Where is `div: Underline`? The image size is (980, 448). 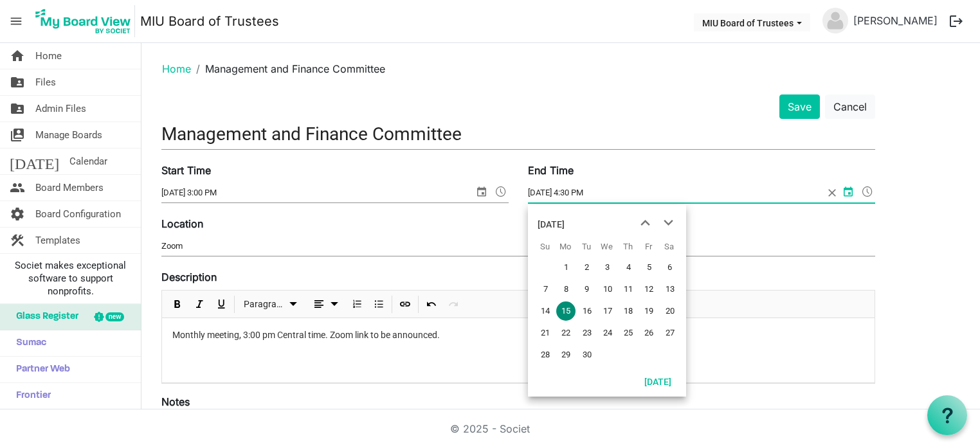
div: Underline is located at coordinates (221, 304).